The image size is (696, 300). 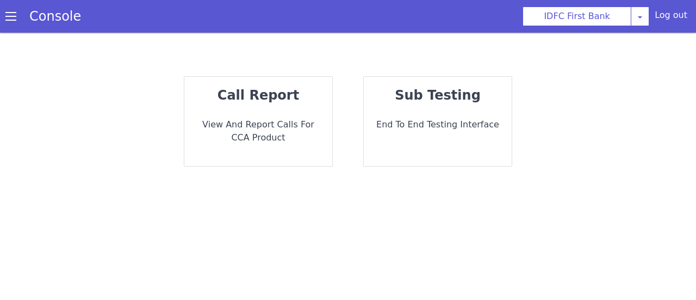 What do you see at coordinates (438, 95) in the screenshot?
I see `strong: sub testing` at bounding box center [438, 95].